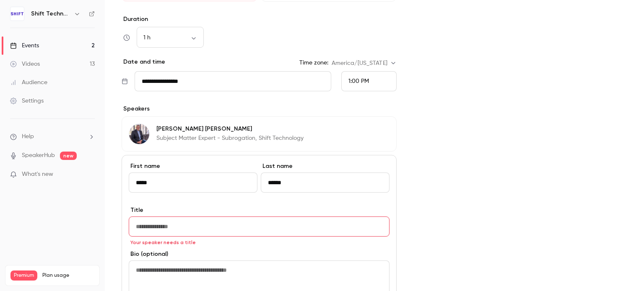 The height and width of the screenshot is (291, 644). I want to click on div: Audience, so click(28, 82).